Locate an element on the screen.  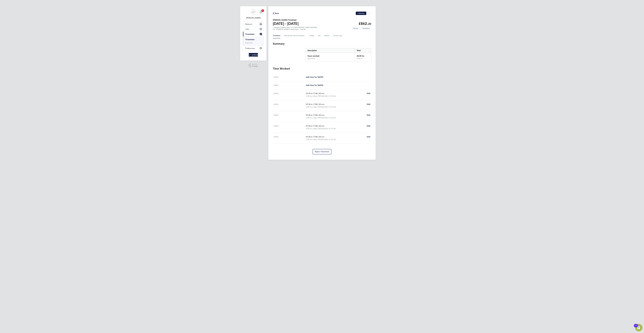
a: Go to home page is located at coordinates (254, 55).